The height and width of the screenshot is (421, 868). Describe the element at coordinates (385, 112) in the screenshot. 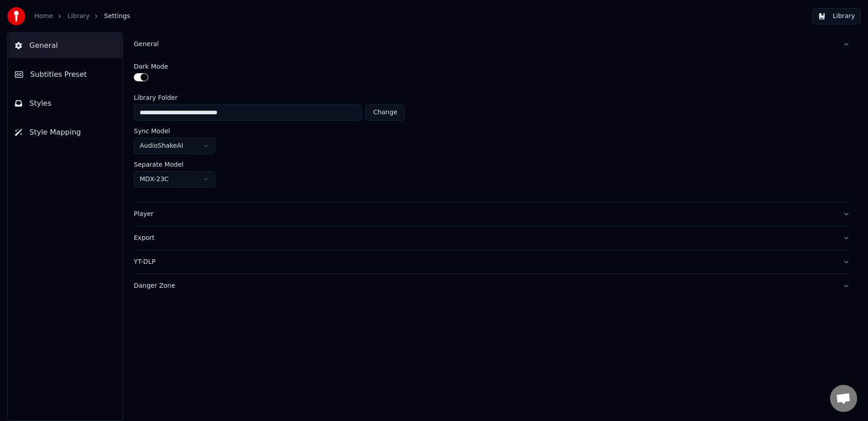

I see `button: Change` at that location.